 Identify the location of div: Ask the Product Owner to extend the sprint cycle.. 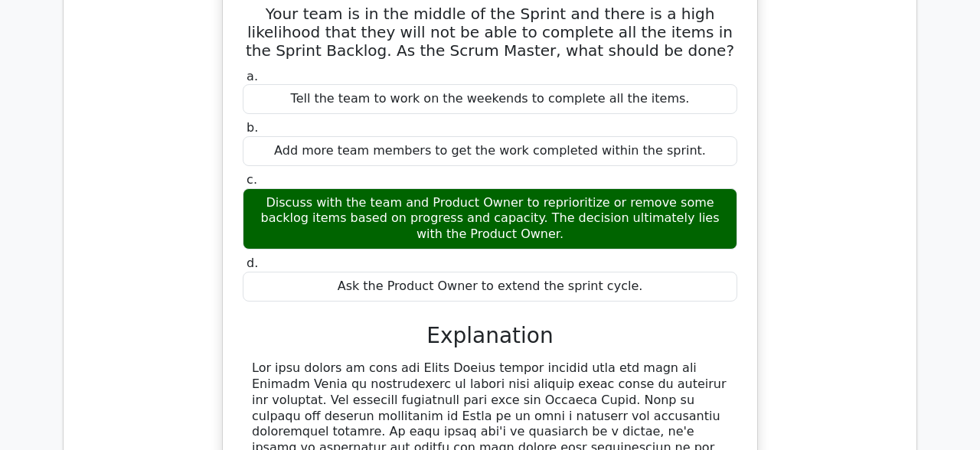
(490, 286).